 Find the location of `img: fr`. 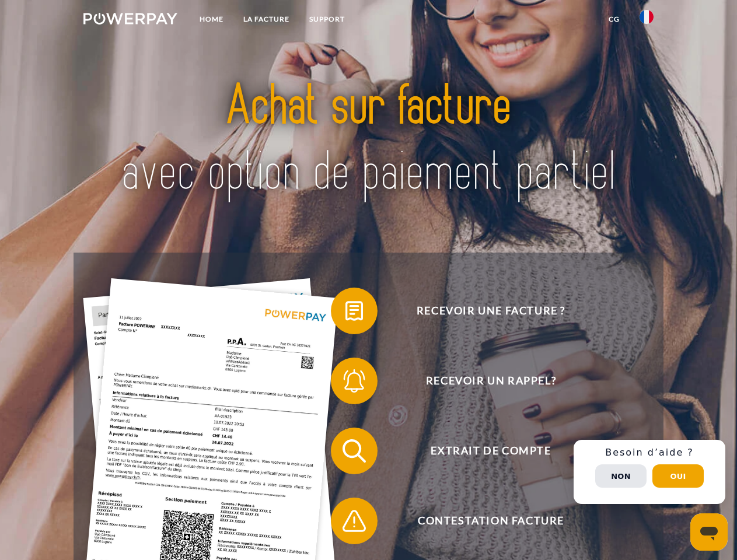

img: fr is located at coordinates (647, 17).